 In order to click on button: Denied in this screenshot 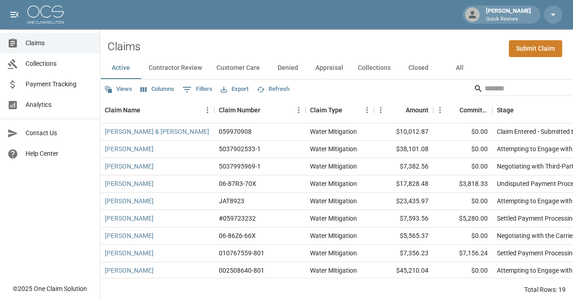, I will do `click(288, 68)`.